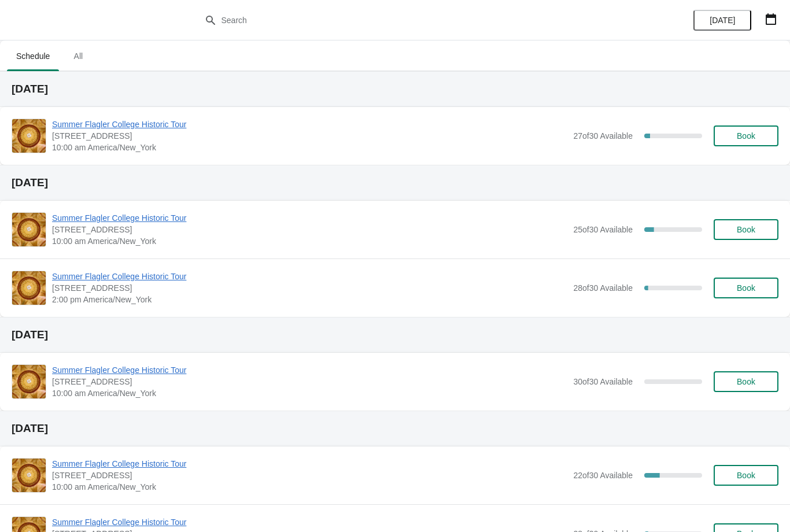 The height and width of the screenshot is (532, 790). What do you see at coordinates (603, 136) in the screenshot?
I see `span: 27 of 30 Available` at bounding box center [603, 136].